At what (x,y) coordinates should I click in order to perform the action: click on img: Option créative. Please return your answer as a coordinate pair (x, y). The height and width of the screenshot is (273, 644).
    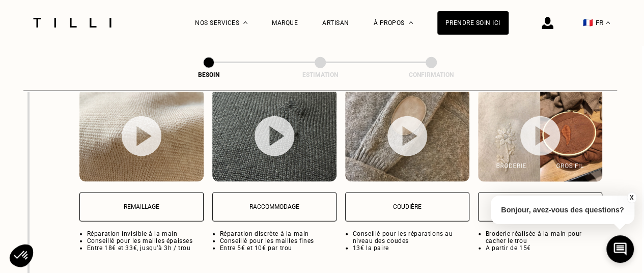
    Looking at the image, I should click on (540, 135).